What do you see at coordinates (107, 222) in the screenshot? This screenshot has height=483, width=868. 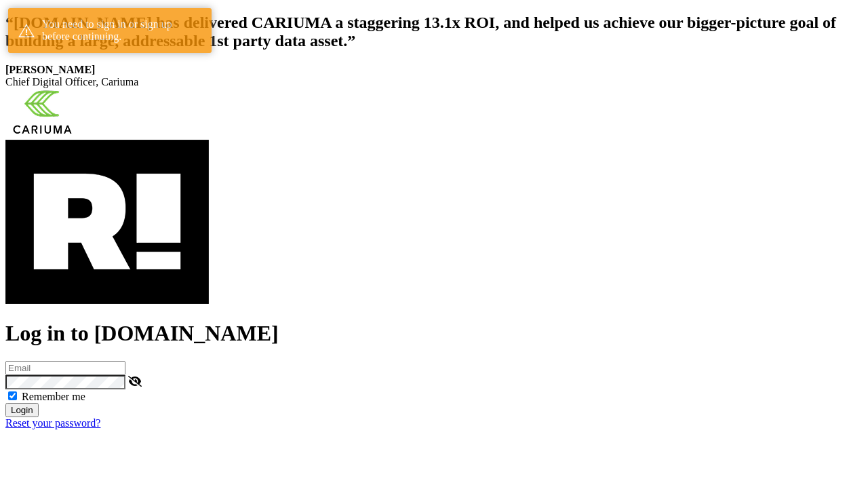 I see `img: Retention.com` at bounding box center [107, 222].